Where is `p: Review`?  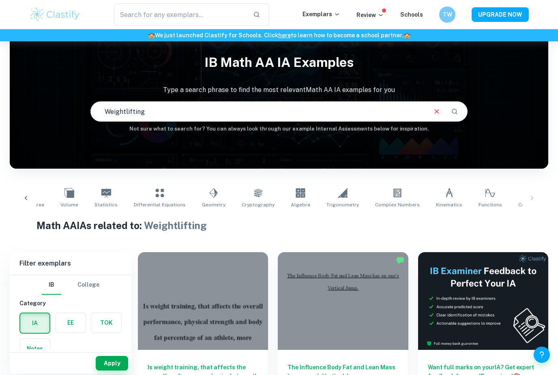
p: Review is located at coordinates (370, 15).